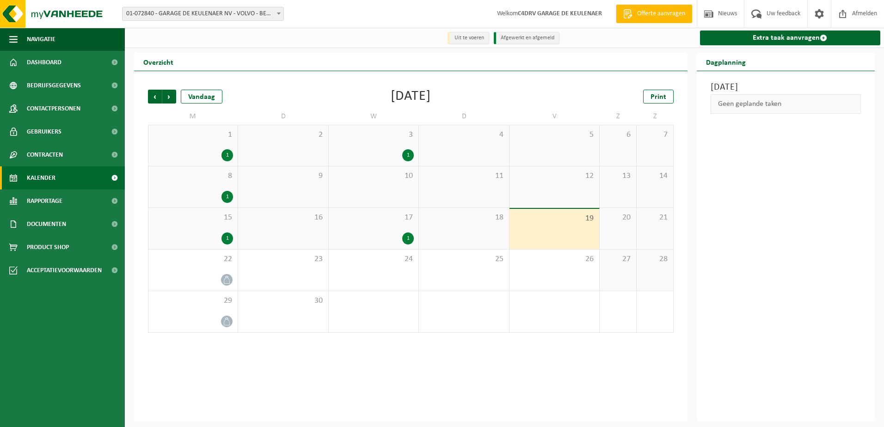 The height and width of the screenshot is (427, 884). What do you see at coordinates (374, 135) in the screenshot?
I see `span: 3` at bounding box center [374, 135].